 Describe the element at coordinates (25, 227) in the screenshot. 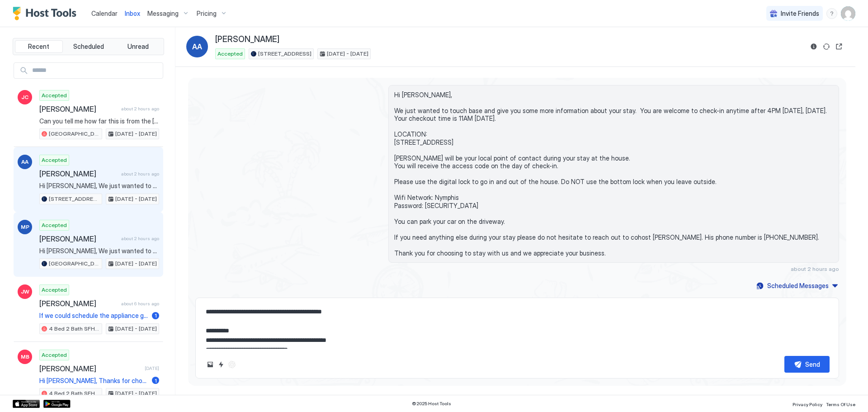

I see `span: MP` at that location.